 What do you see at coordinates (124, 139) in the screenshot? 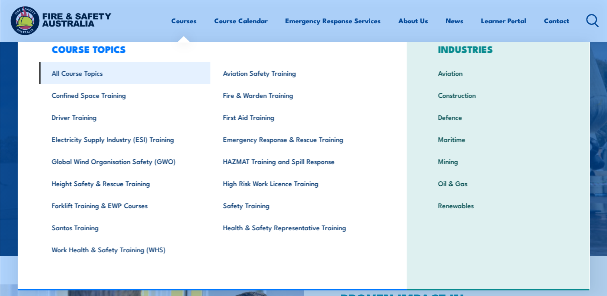
I see `a: Electricity Supply Industry (ESI) Training` at bounding box center [124, 139].